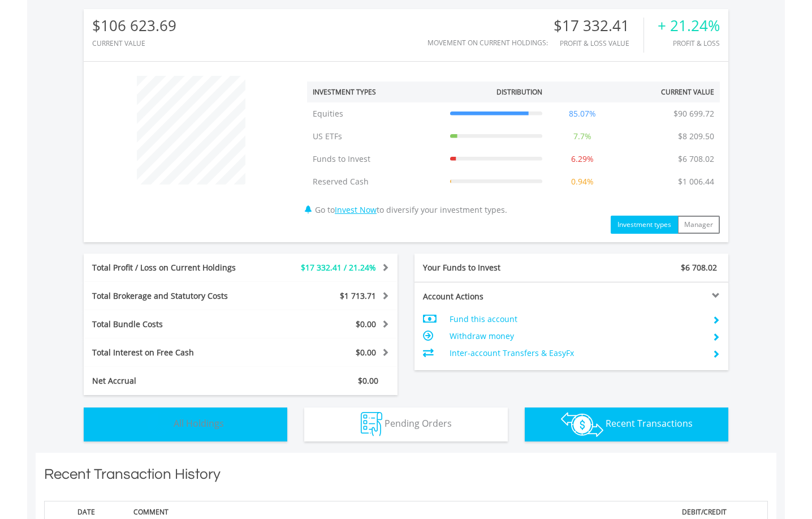 This screenshot has height=519, width=812. Describe the element at coordinates (185, 424) in the screenshot. I see `button: All Holdings` at that location.